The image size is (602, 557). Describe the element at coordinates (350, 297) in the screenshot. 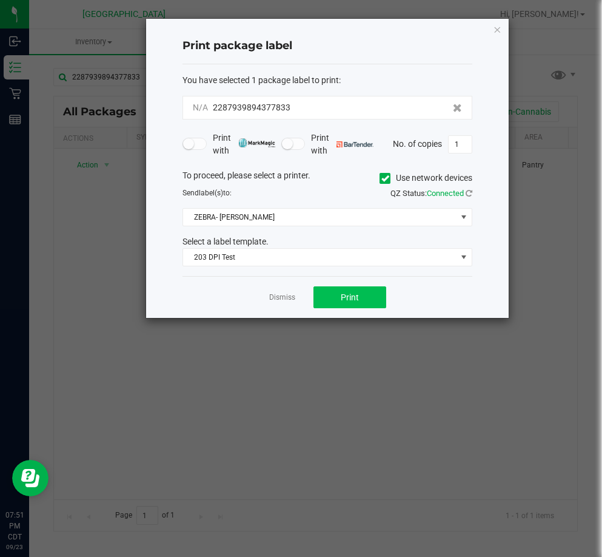

I see `button: Print` at that location.